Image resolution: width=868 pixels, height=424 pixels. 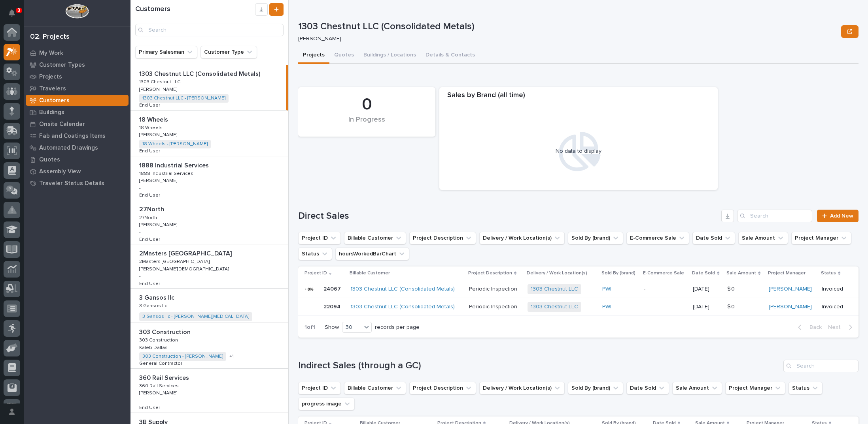 What do you see at coordinates (19, 10) in the screenshot?
I see `p: 3` at bounding box center [19, 10].